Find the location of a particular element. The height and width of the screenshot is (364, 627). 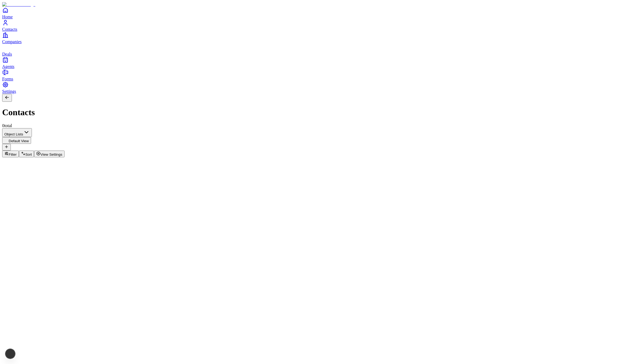

span: Sort is located at coordinates (29, 154).